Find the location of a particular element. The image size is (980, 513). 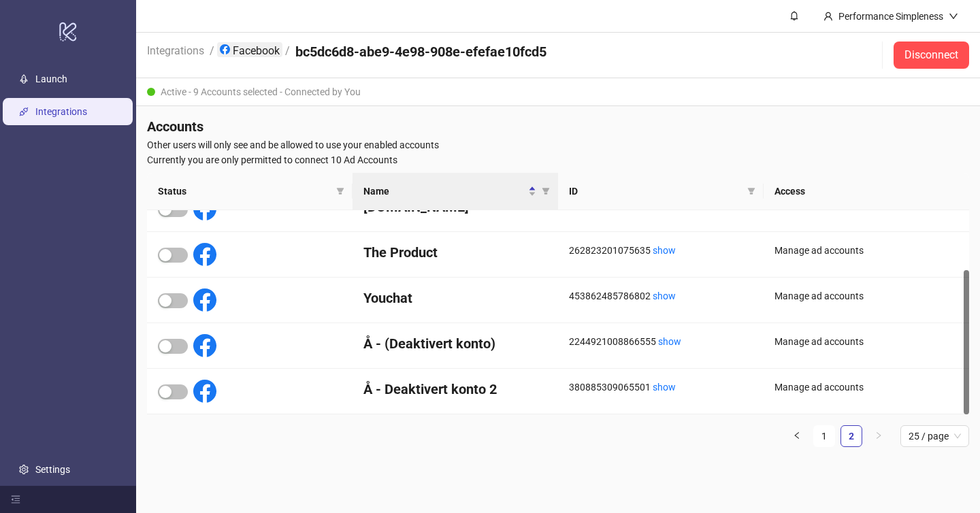

div: 2244921008866555 is located at coordinates (661, 341).